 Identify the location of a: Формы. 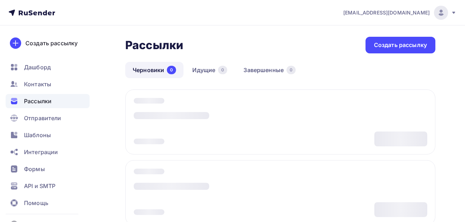
(48, 169).